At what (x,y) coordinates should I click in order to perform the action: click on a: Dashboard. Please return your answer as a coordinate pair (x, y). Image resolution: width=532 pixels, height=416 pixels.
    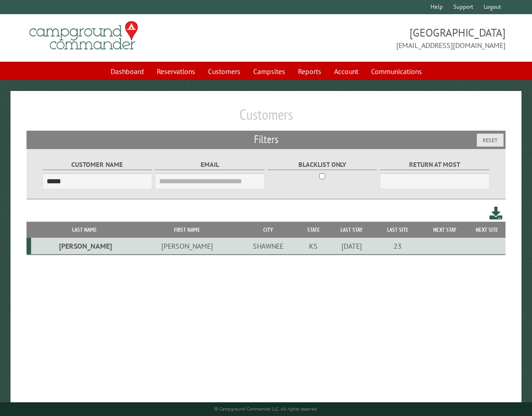
    Looking at the image, I should click on (127, 71).